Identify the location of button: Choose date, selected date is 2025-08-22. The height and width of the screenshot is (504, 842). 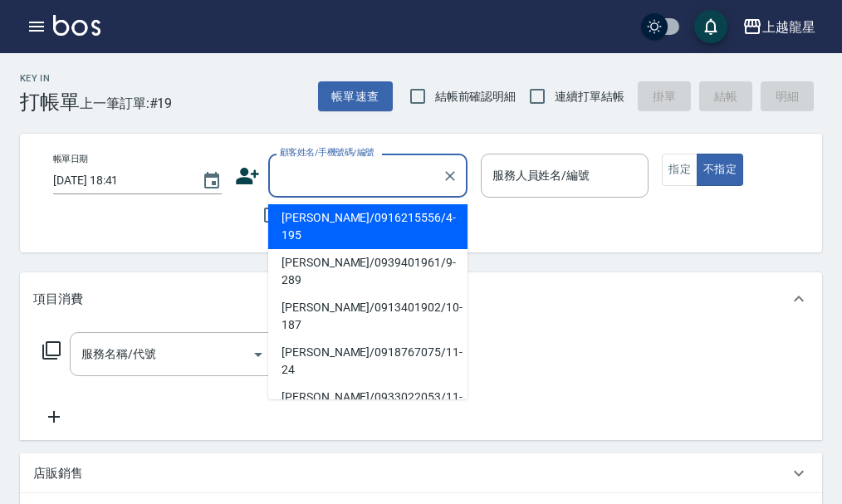
(212, 181).